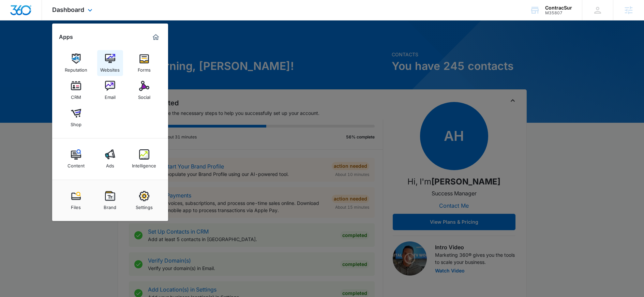 This screenshot has width=644, height=297. I want to click on div: Shop, so click(76, 122).